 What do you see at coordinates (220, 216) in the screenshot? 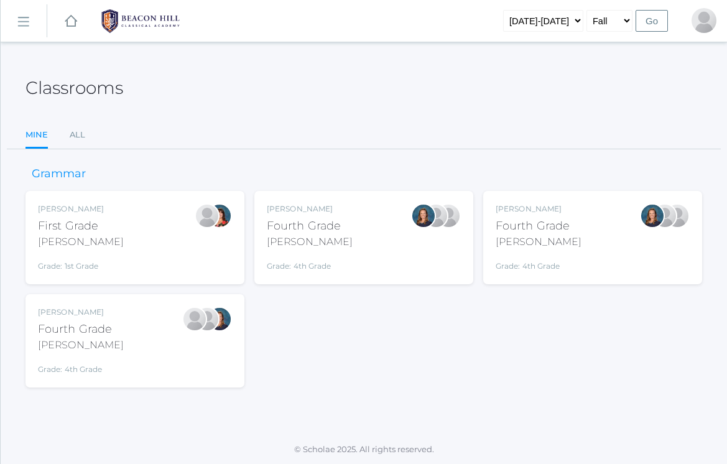
I see `div: Heather Wallock` at bounding box center [220, 216].